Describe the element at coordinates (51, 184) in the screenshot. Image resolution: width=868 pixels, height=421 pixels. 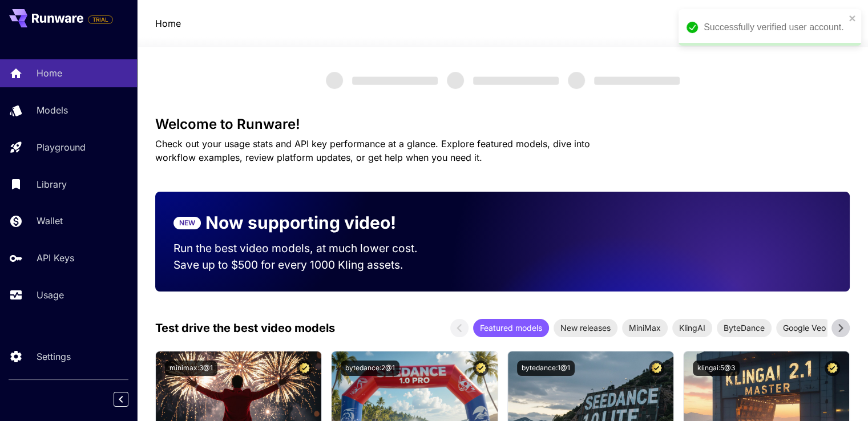
I see `p: Library` at that location.